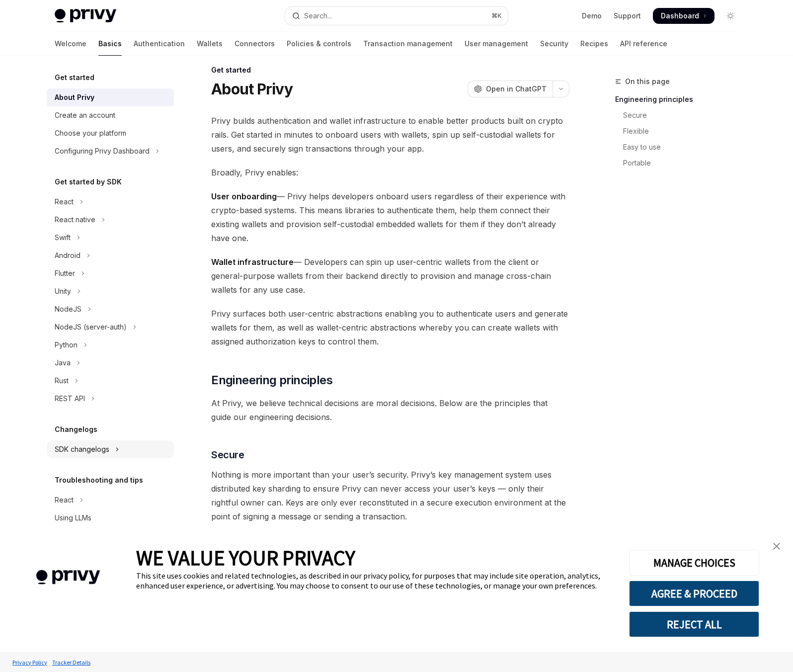  I want to click on div: NodeJS, so click(68, 309).